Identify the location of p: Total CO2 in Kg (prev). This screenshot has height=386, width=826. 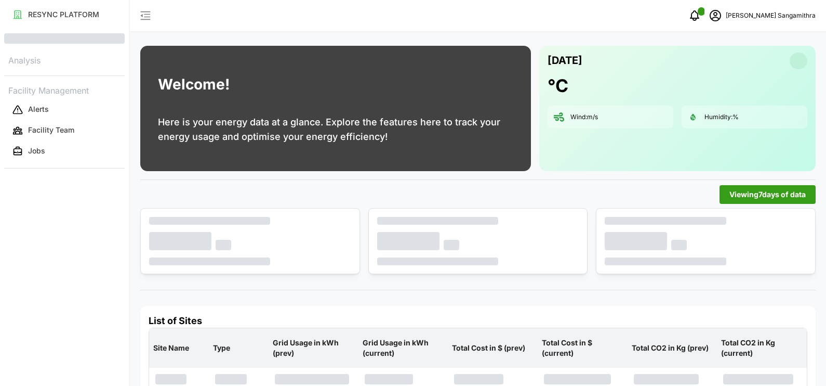
(673, 348).